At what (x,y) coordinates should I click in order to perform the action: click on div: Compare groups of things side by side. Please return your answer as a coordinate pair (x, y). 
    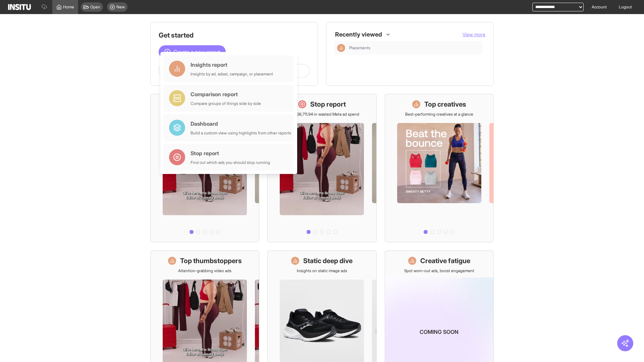
    Looking at the image, I should click on (226, 104).